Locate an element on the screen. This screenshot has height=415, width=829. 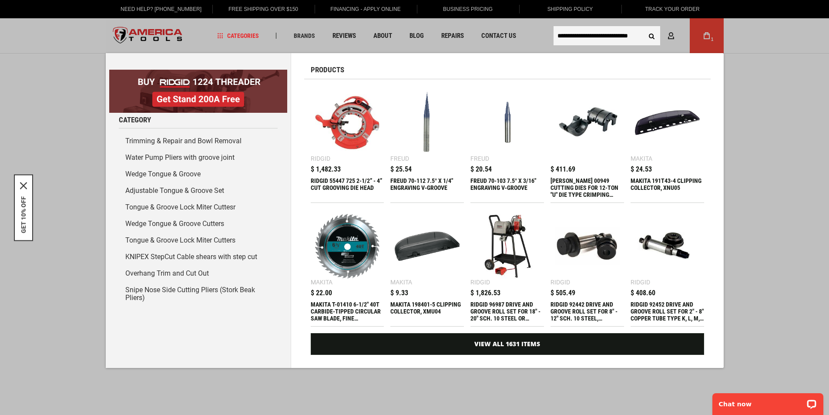
span: $ 505.49 is located at coordinates (563, 293).